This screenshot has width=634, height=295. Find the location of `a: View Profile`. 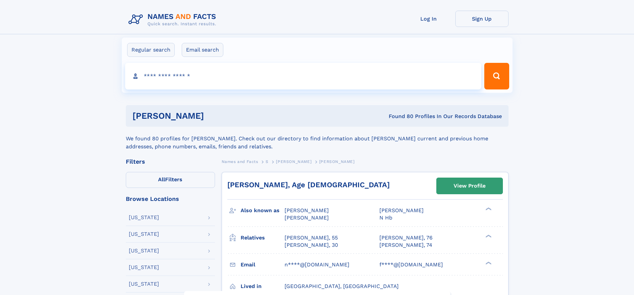

a: View Profile is located at coordinates (470, 186).